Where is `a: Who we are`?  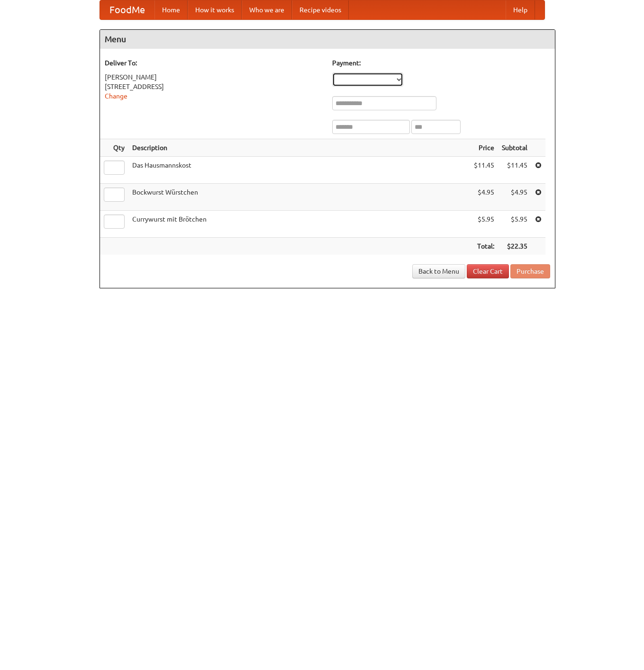
a: Who we are is located at coordinates (267, 10).